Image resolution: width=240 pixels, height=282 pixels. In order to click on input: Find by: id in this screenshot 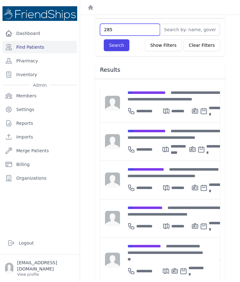, I will do `click(130, 30)`.